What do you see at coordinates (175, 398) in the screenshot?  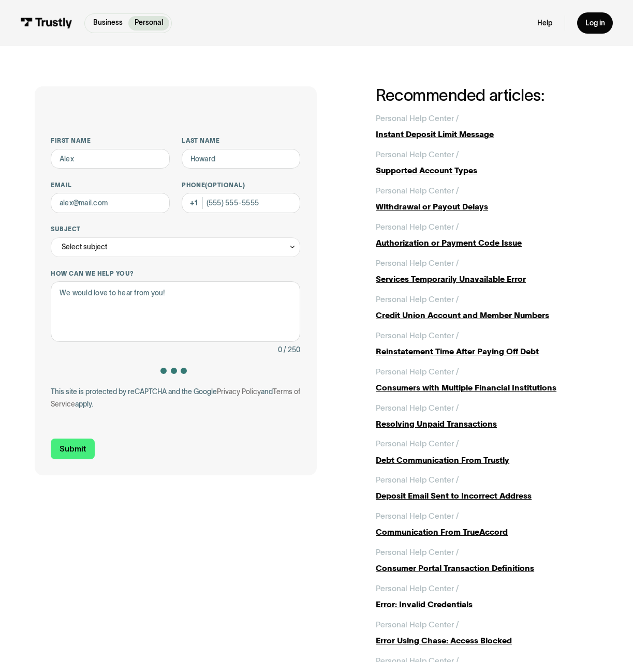 I see `div: This site is protected by reCAPTCHA and the Google and apply.` at bounding box center [175, 398].